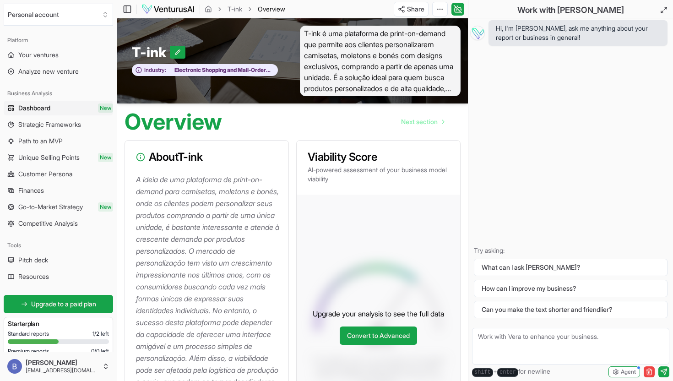  I want to click on span: Standard reports, so click(28, 334).